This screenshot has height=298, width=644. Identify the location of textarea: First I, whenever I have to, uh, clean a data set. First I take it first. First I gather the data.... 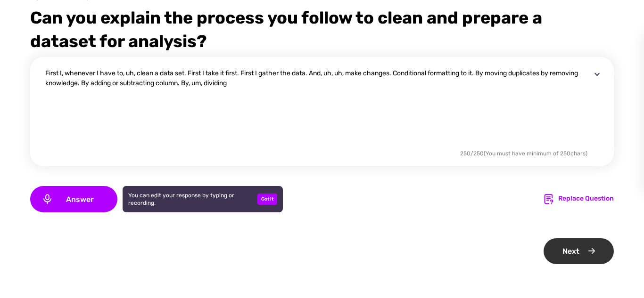
(318, 108).